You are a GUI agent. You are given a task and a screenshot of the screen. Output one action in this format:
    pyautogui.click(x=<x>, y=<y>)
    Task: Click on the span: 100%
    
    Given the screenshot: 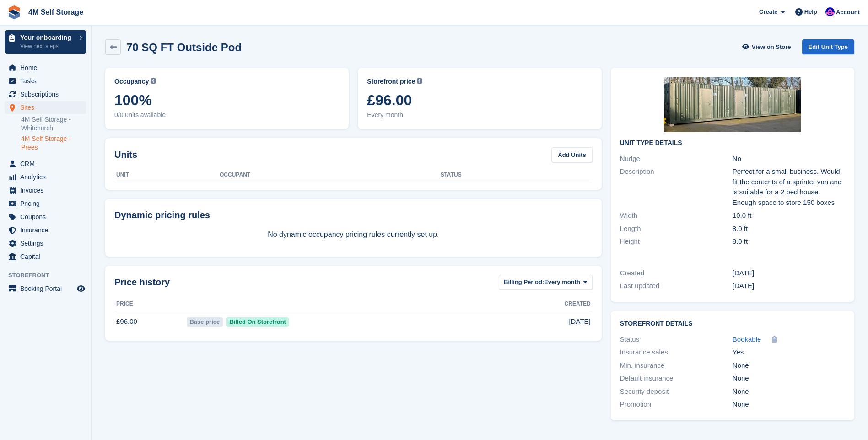 What is the action you would take?
    pyautogui.click(x=227, y=100)
    